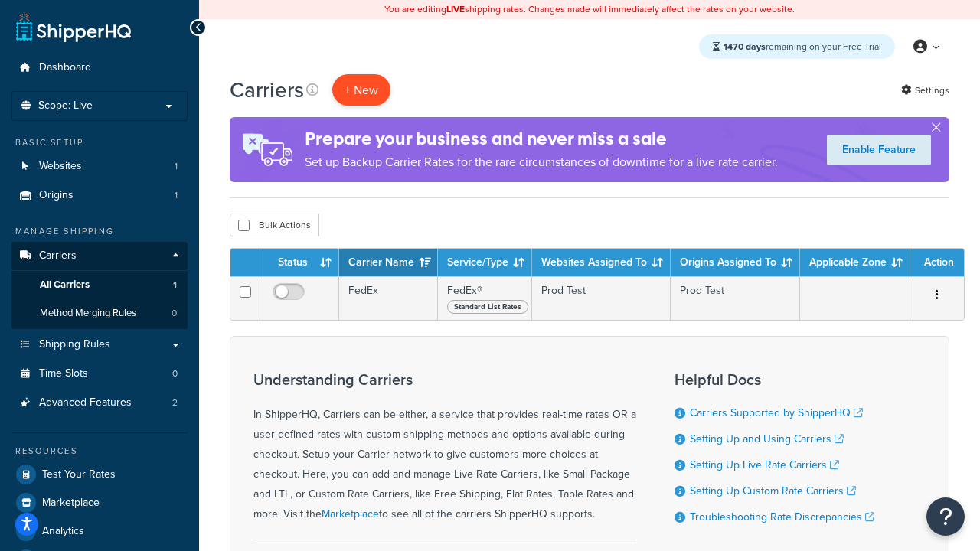 This screenshot has width=980, height=551. What do you see at coordinates (56, 196) in the screenshot?
I see `span: Origins` at bounding box center [56, 196].